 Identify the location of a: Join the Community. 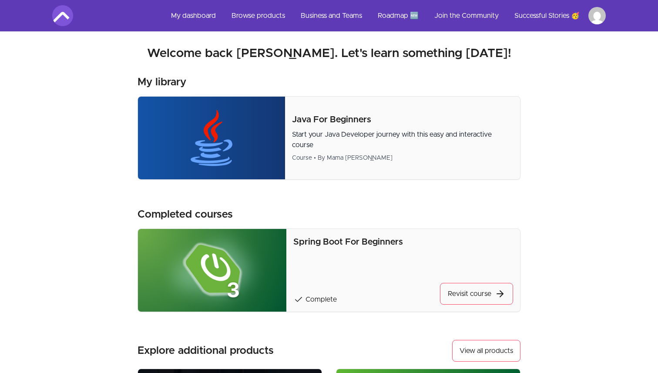
(467, 16).